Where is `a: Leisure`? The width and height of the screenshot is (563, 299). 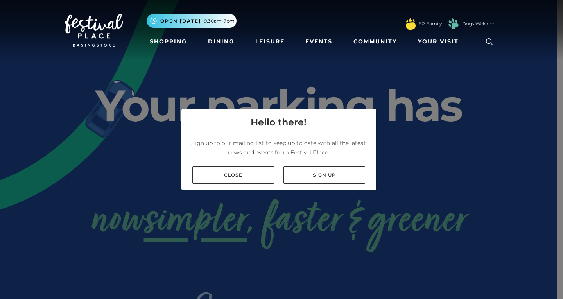 a: Leisure is located at coordinates (270, 41).